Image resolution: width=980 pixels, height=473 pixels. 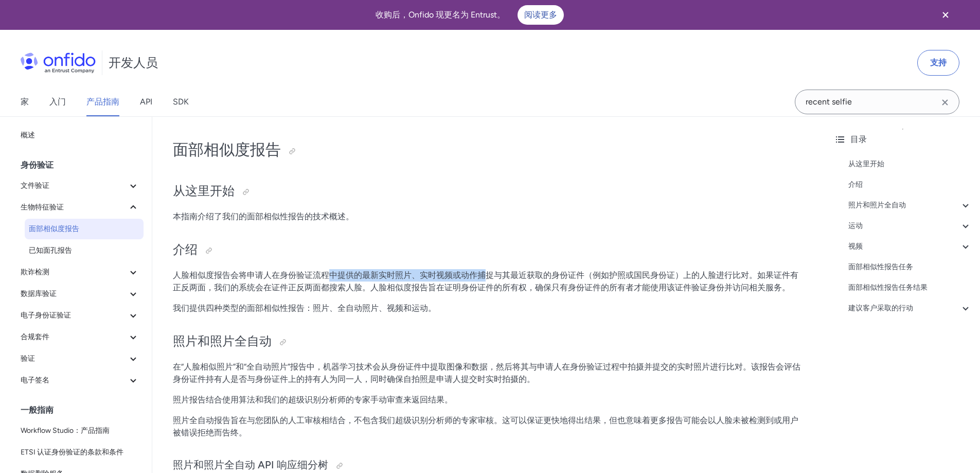 What do you see at coordinates (27, 135) in the screenshot?
I see `font: 概述` at bounding box center [27, 135].